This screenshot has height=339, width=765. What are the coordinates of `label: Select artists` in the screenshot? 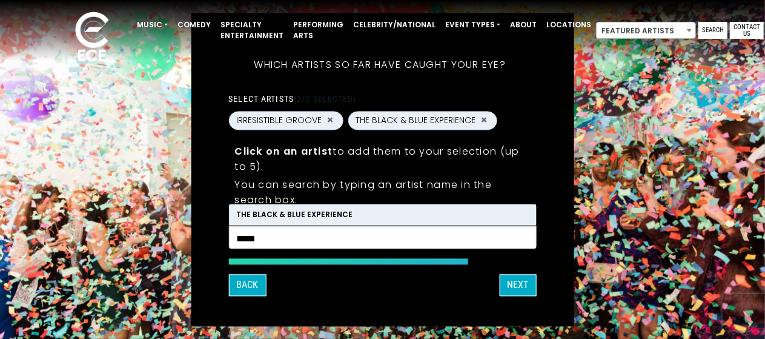 It's located at (292, 99).